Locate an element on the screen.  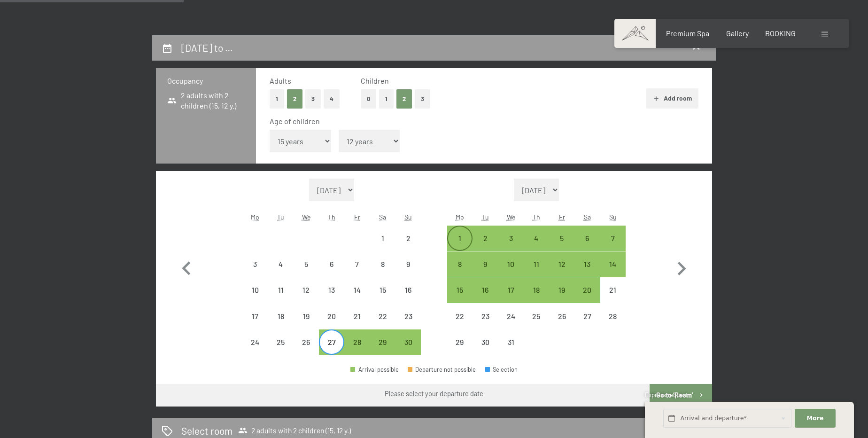
div: 7 is located at coordinates (357, 272).